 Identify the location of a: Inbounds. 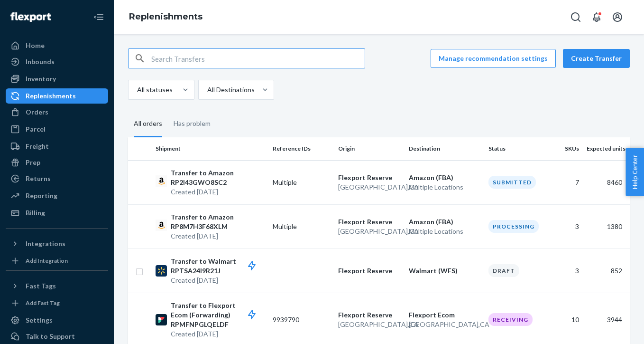
(57, 62).